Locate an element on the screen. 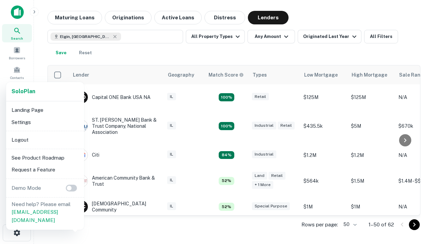  strong: Solo Plan is located at coordinates (23, 91).